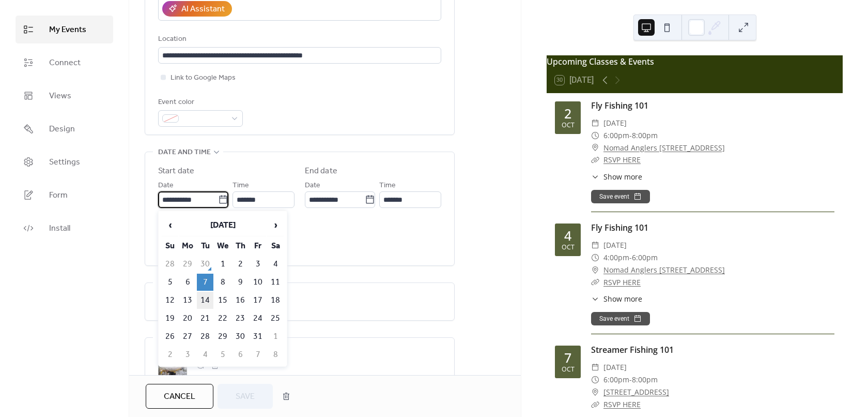 This screenshot has width=868, height=417. I want to click on td: 10, so click(257, 282).